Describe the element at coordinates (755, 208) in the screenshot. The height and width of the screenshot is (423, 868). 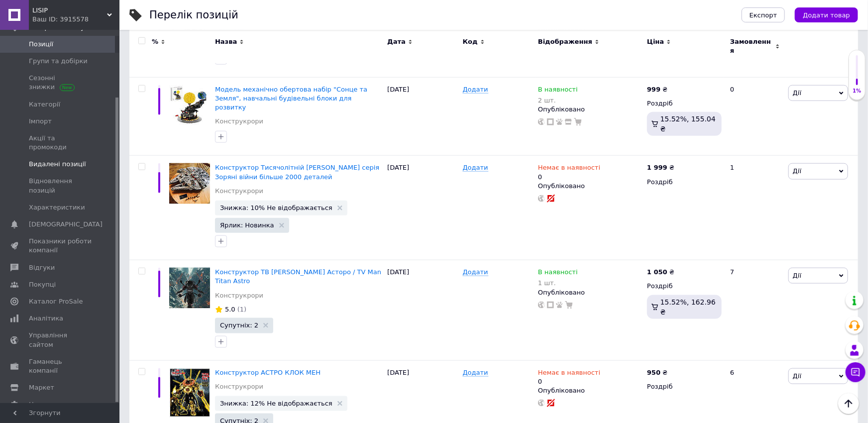
I see `div: 1` at that location.